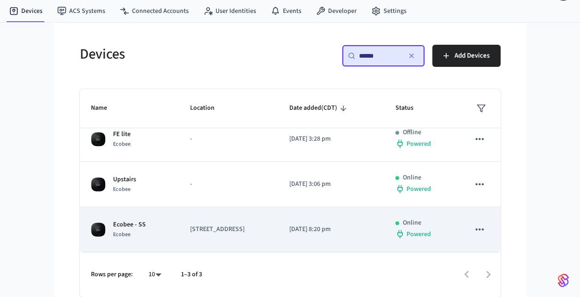 The height and width of the screenshot is (297, 580). Describe the element at coordinates (125, 180) in the screenshot. I see `p: Upstairs` at that location.